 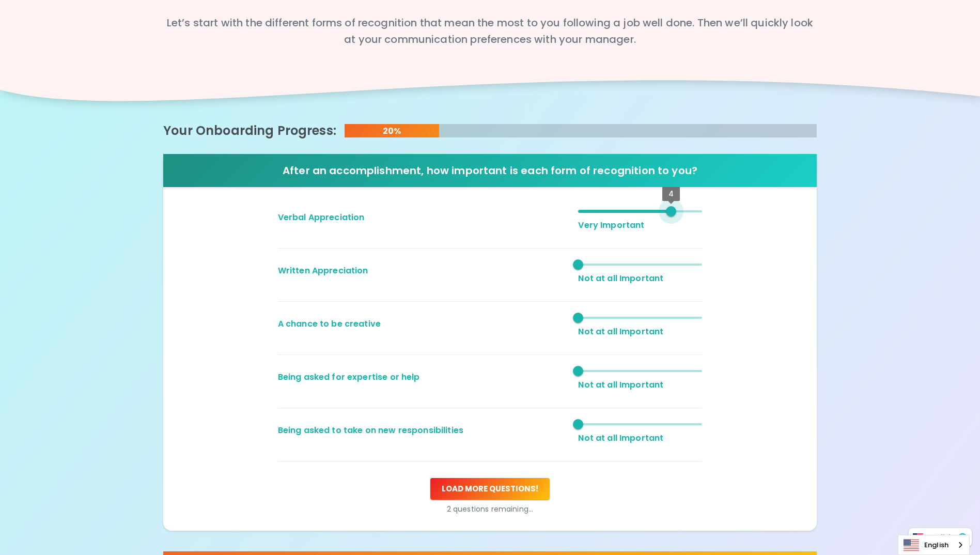 I want to click on a: English, so click(x=933, y=545).